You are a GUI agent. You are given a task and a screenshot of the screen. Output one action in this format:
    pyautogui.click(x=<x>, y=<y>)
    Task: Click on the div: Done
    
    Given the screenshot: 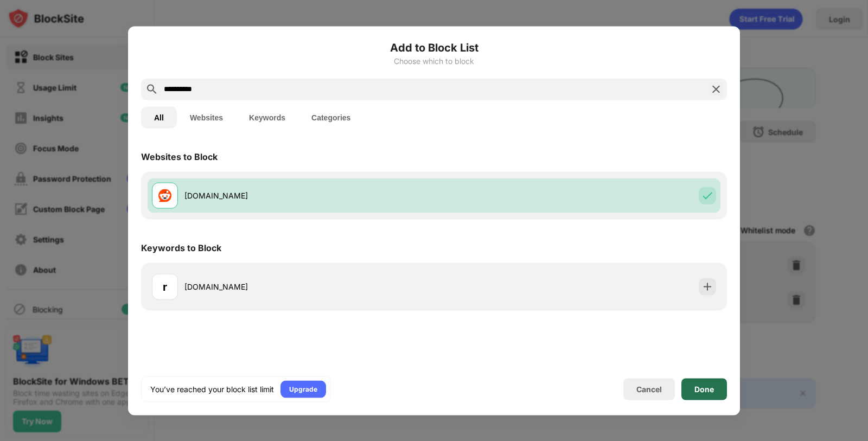 What is the action you would take?
    pyautogui.click(x=705, y=389)
    